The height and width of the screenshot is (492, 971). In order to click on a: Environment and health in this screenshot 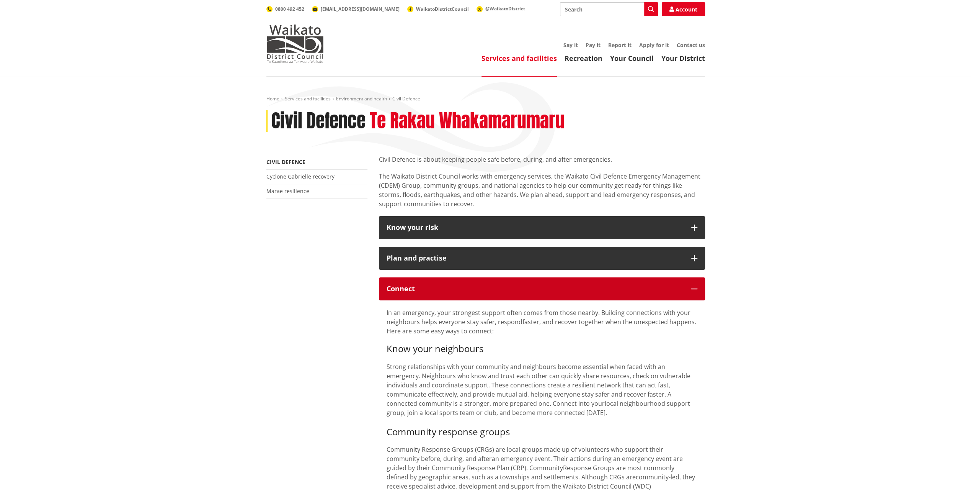, I will do `click(361, 98)`.